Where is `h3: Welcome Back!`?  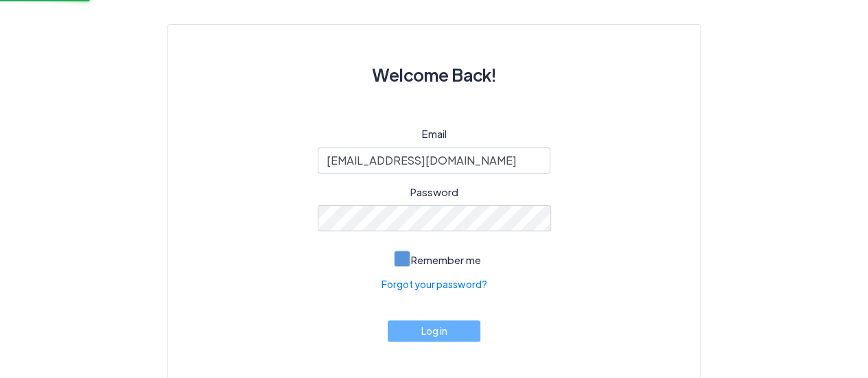 h3: Welcome Back! is located at coordinates (434, 74).